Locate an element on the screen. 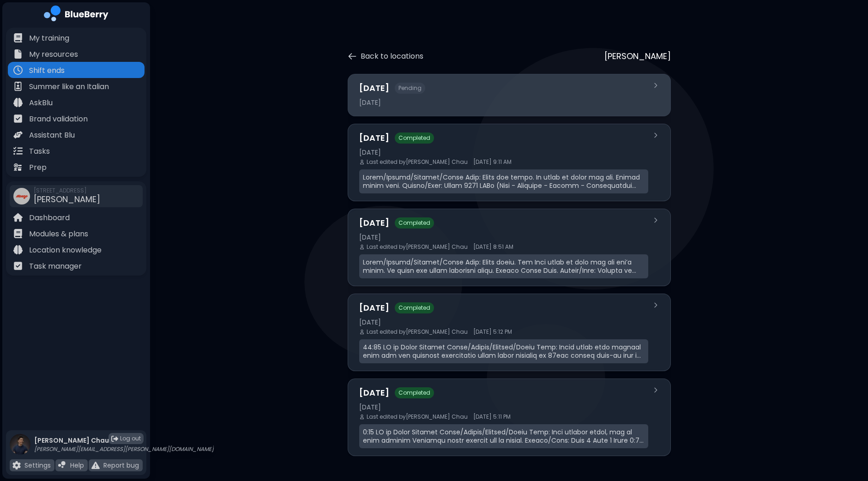  p: Settings is located at coordinates (37, 465).